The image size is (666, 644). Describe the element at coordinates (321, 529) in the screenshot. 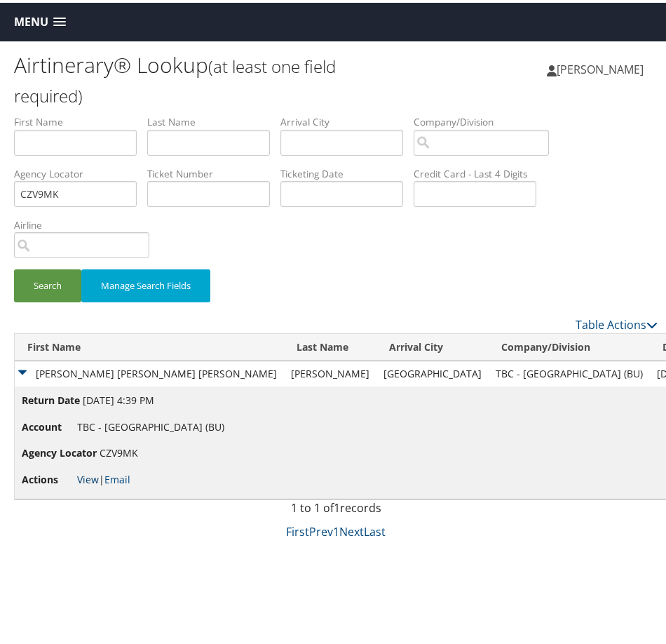

I see `a: Prev` at that location.